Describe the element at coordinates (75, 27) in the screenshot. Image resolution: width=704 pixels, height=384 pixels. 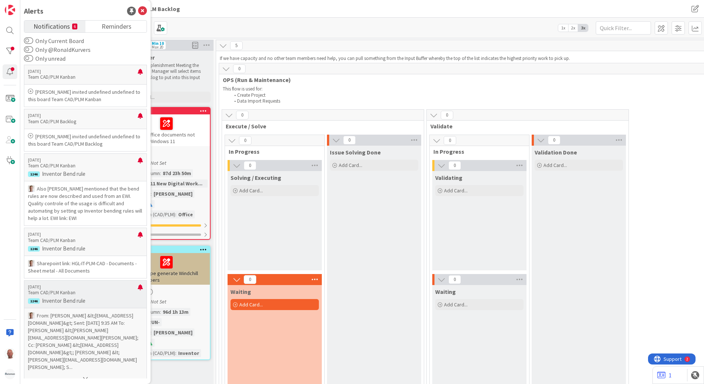
I see `small: 6` at that location.